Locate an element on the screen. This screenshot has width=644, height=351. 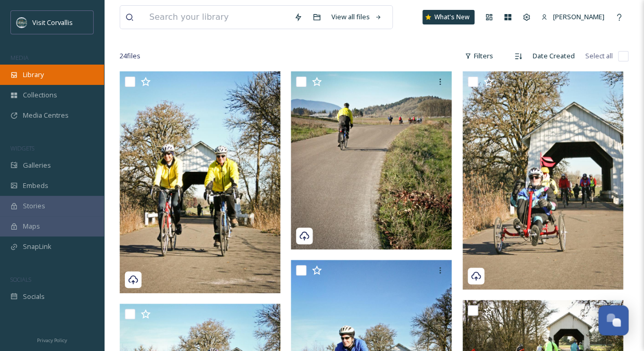
span: MEDIA is located at coordinates (20, 57).